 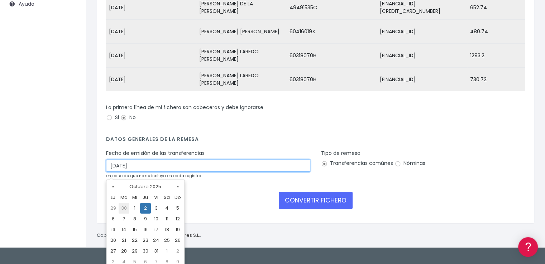 What do you see at coordinates (316, 201) in the screenshot?
I see `button: CONVERTIR FICHERO` at bounding box center [316, 201].